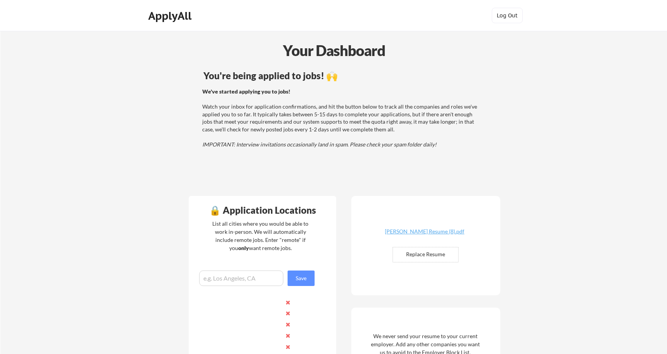 This screenshot has width=667, height=354. Describe the element at coordinates (341, 118) in the screenshot. I see `div: Watch your inbox for application confirmations, and hit the button below to track all the compani...` at that location.